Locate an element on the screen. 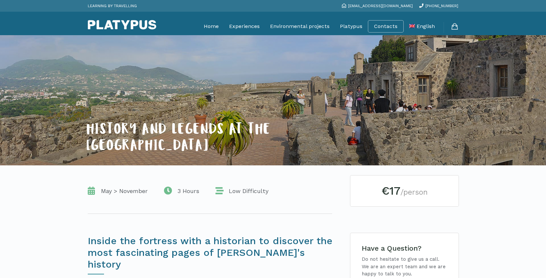  h2: €17 is located at coordinates (405, 191).